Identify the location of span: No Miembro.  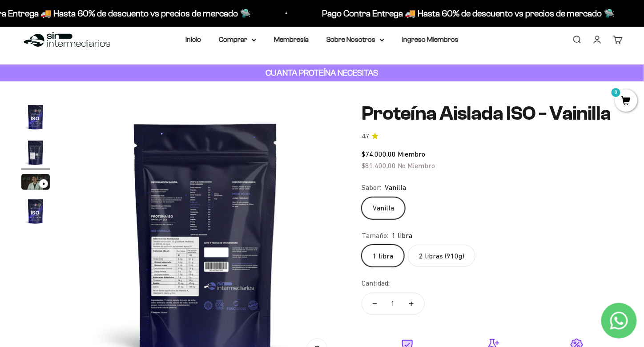
(416, 165).